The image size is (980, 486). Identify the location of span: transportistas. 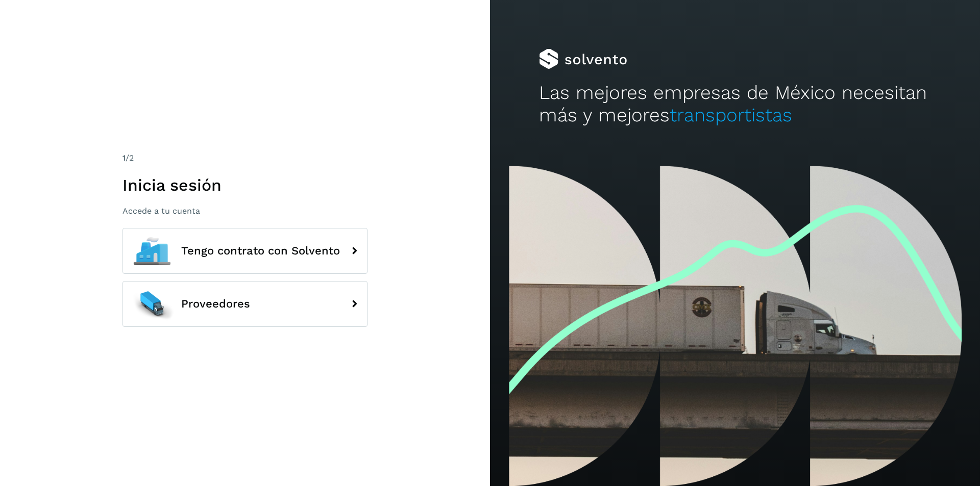
(731, 115).